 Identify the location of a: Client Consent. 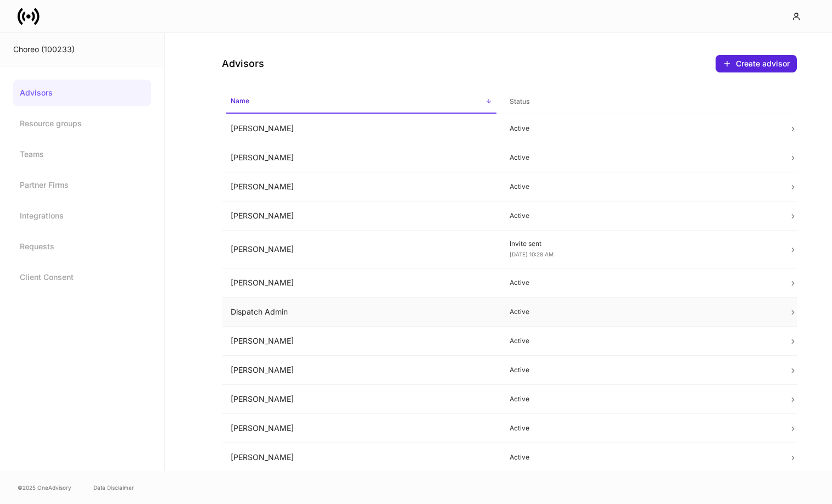
(82, 277).